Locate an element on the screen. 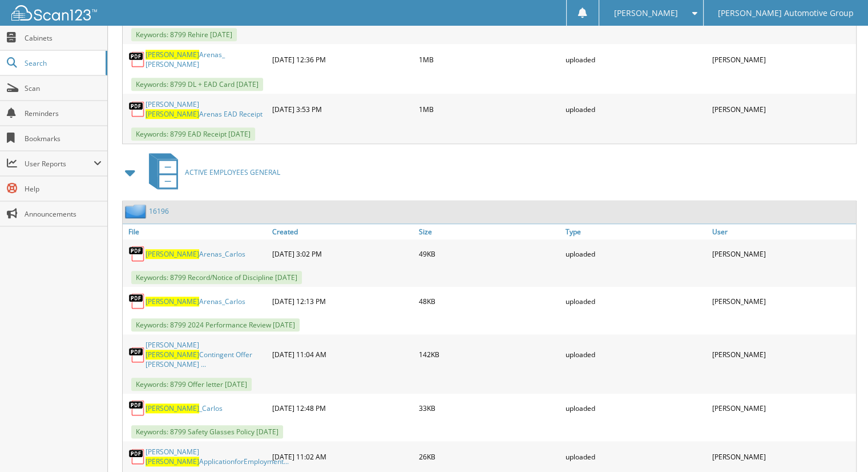 This screenshot has width=868, height=472. div: 26KB is located at coordinates (489, 456).